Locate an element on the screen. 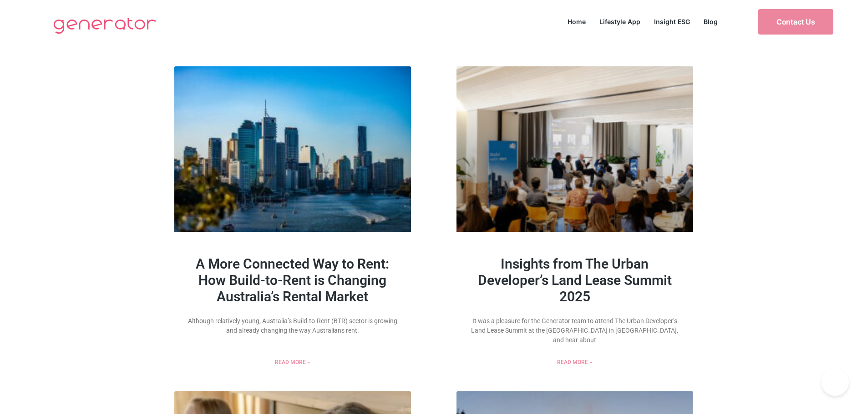 The height and width of the screenshot is (414, 867). p: It was a pleasure for the Generator team to attend The Urban Developer’s Land Lease Summit at the... is located at coordinates (575, 331).